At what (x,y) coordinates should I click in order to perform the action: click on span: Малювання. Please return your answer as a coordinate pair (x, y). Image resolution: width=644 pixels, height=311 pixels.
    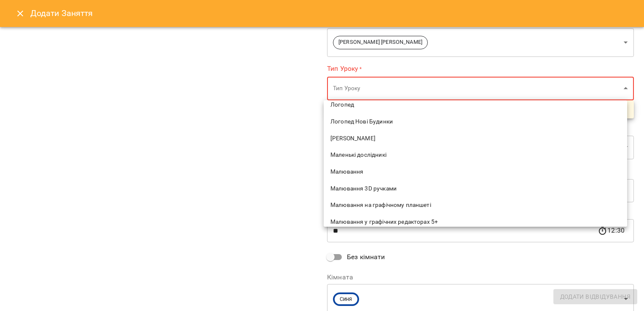
    Looking at the image, I should click on (475, 171).